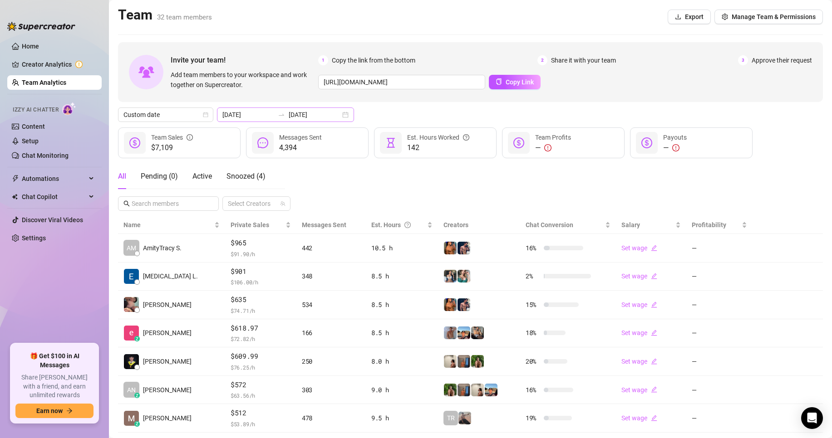  I want to click on img: JG, so click(450, 305).